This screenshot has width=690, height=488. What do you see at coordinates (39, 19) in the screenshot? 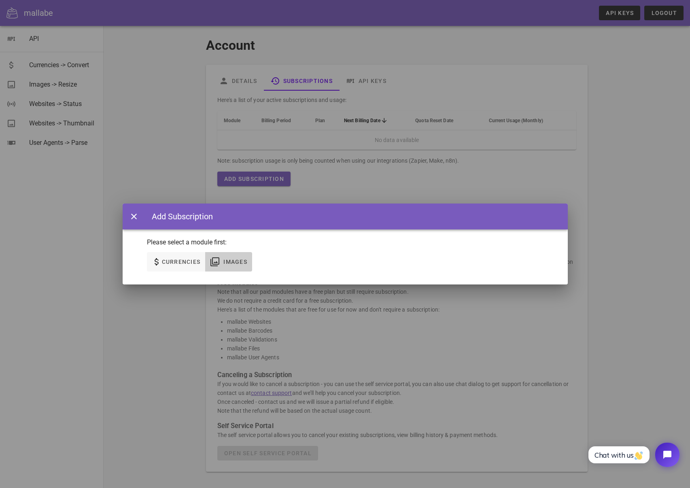
I see `button: Chat with us👋` at bounding box center [39, 19].